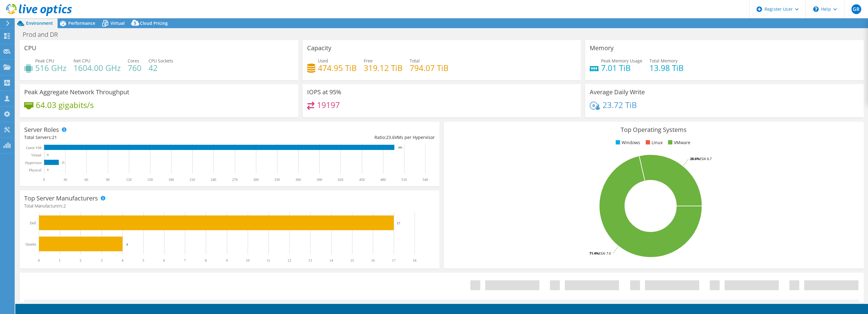  What do you see at coordinates (118, 23) in the screenshot?
I see `span: Virtual` at bounding box center [118, 23].